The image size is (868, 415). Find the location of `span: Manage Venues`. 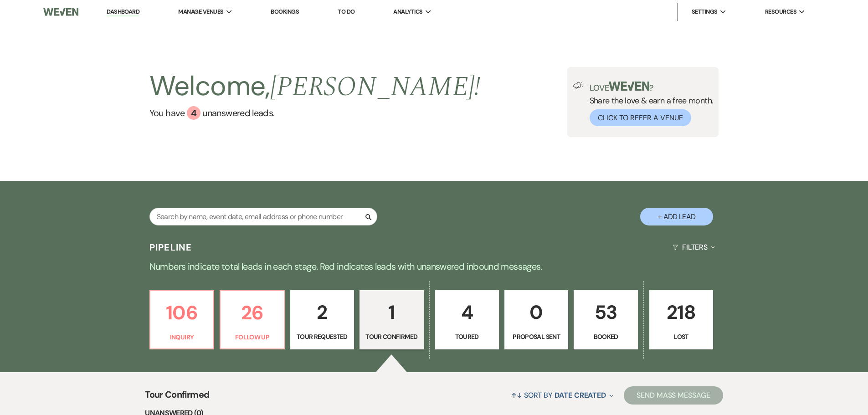

span: Manage Venues is located at coordinates (201, 12).